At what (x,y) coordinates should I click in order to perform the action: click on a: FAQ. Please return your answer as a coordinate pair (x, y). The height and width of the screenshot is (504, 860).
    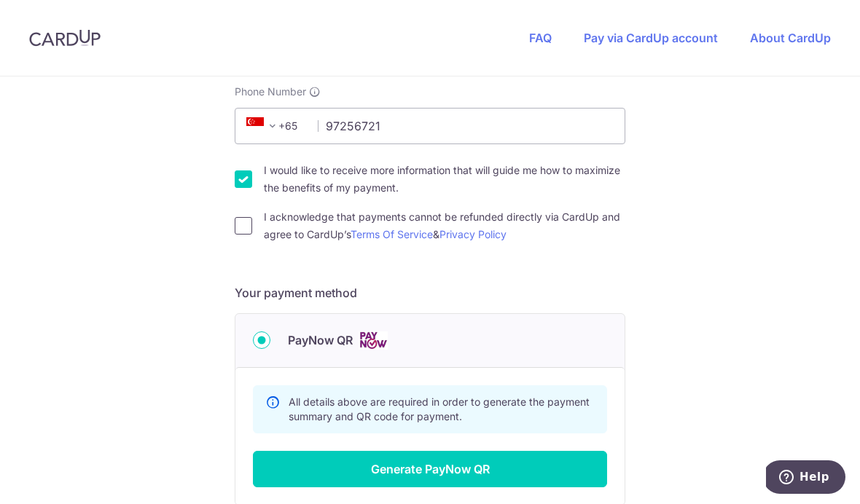
    Looking at the image, I should click on (540, 38).